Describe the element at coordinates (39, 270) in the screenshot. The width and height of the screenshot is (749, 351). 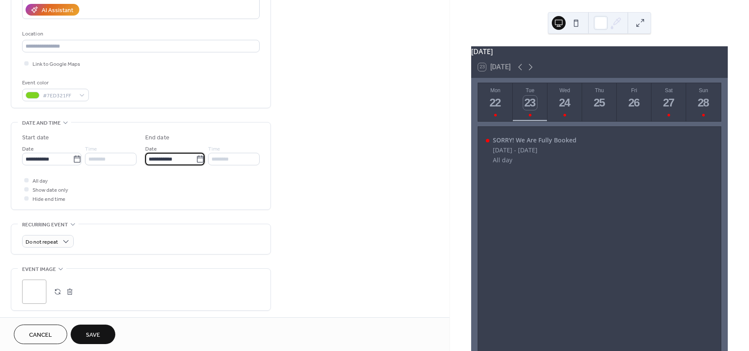
I see `span: Event image` at that location.